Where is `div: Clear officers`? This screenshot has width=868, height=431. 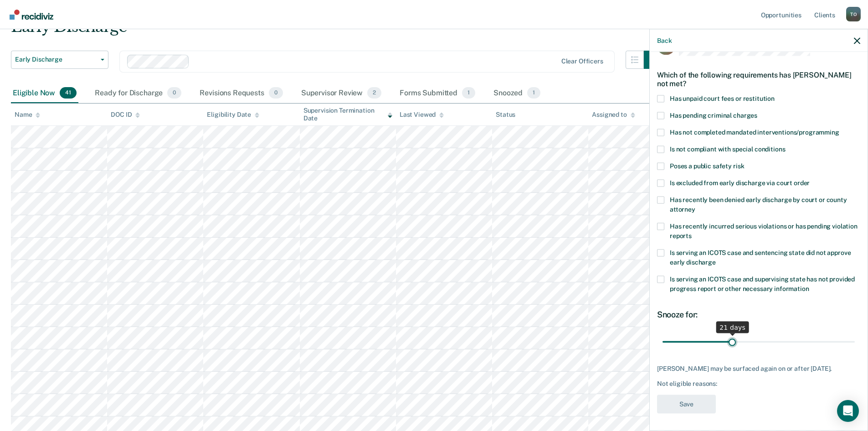 div: Clear officers is located at coordinates (582, 61).